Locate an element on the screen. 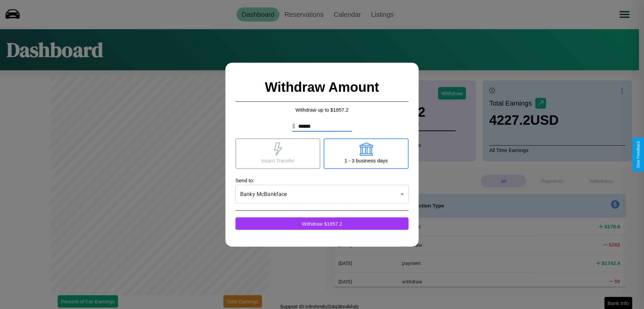 The height and width of the screenshot is (309, 644). p: Send to: is located at coordinates (322, 180).